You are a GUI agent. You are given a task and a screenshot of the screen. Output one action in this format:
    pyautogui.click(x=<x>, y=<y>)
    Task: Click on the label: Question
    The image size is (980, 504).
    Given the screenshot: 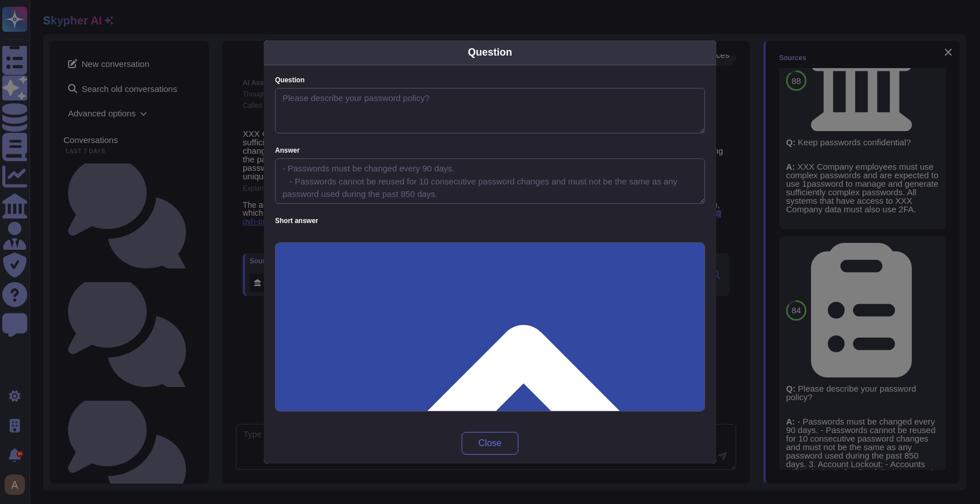 What is the action you would take?
    pyautogui.click(x=490, y=80)
    